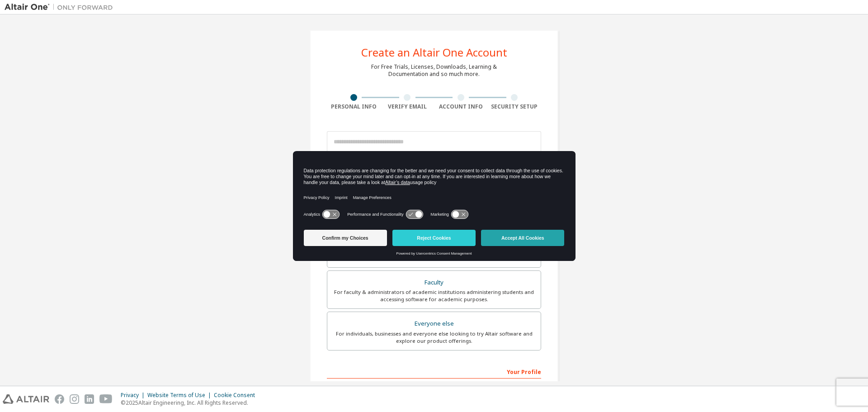  I want to click on div: Faculty, so click(434, 282).